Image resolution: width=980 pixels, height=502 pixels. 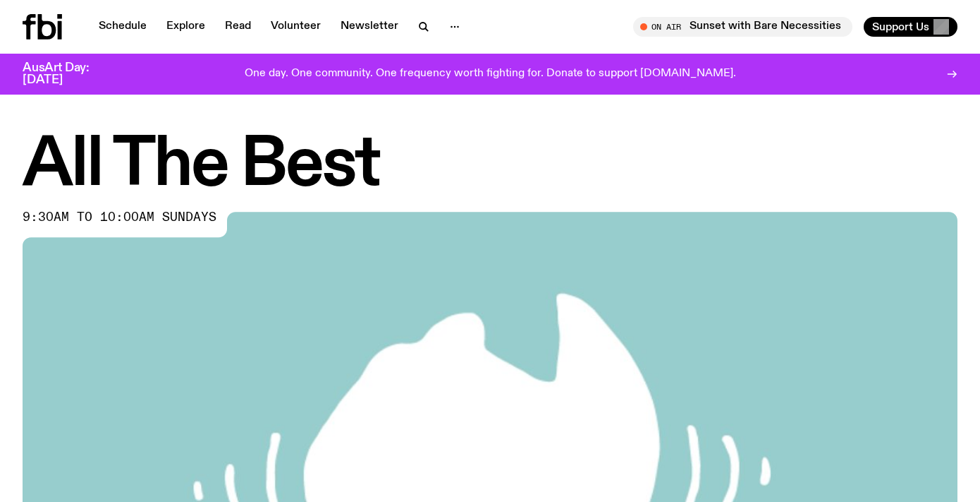 What do you see at coordinates (186, 27) in the screenshot?
I see `a: Explore` at bounding box center [186, 27].